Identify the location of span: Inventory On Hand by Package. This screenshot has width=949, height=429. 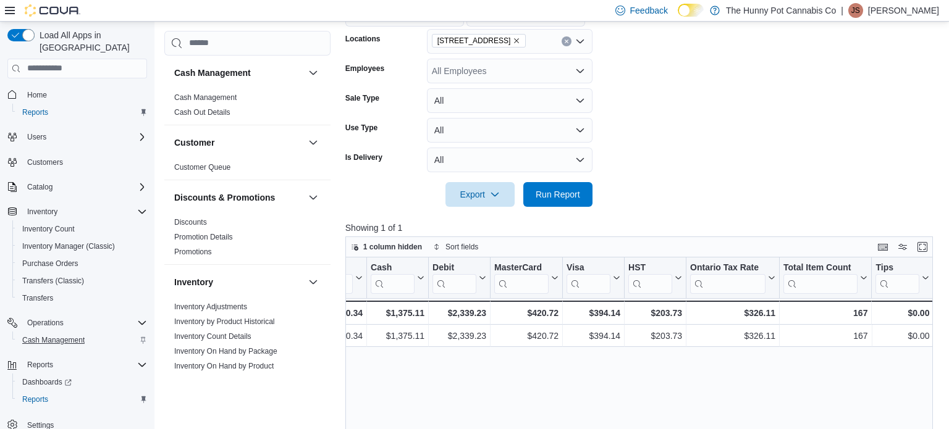
(226, 352).